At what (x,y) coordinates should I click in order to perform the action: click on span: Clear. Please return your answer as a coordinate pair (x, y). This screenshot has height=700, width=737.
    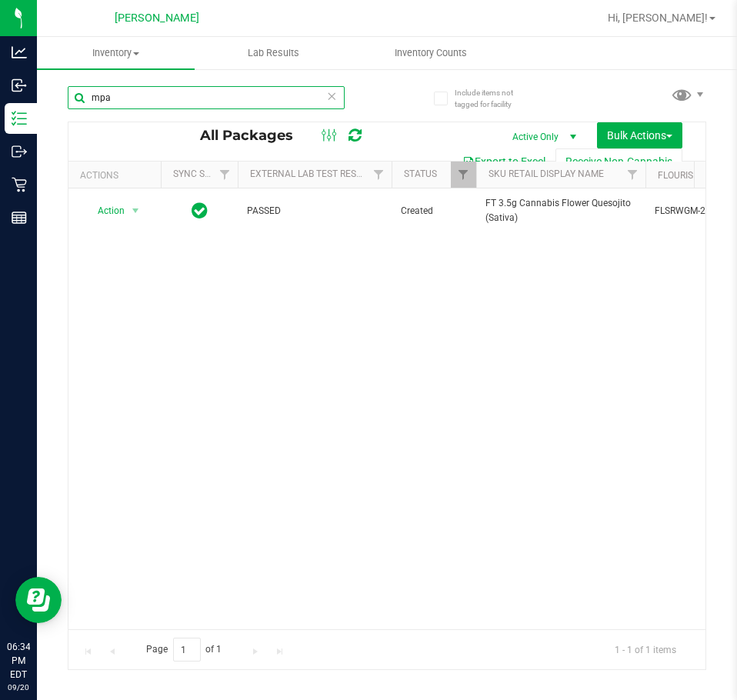
    Looking at the image, I should click on (332, 96).